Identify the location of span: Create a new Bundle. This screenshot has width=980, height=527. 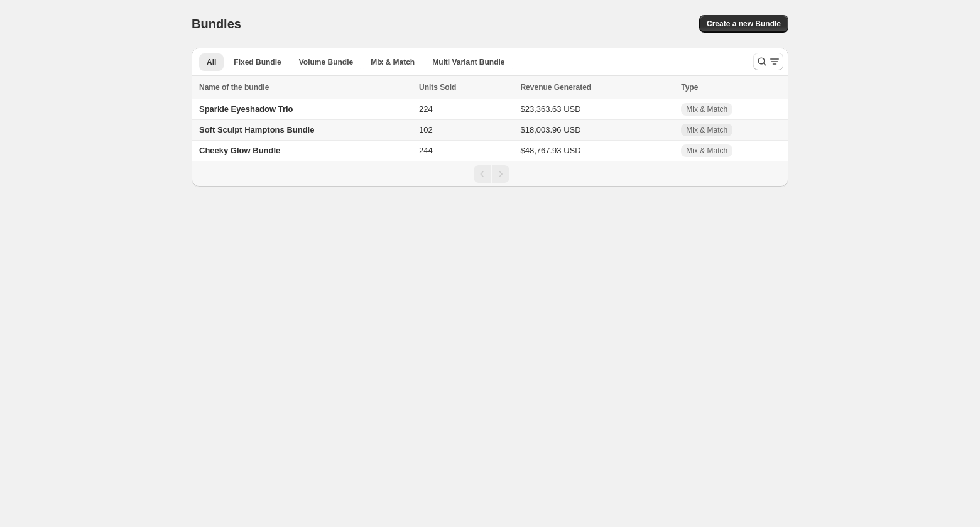
(743, 24).